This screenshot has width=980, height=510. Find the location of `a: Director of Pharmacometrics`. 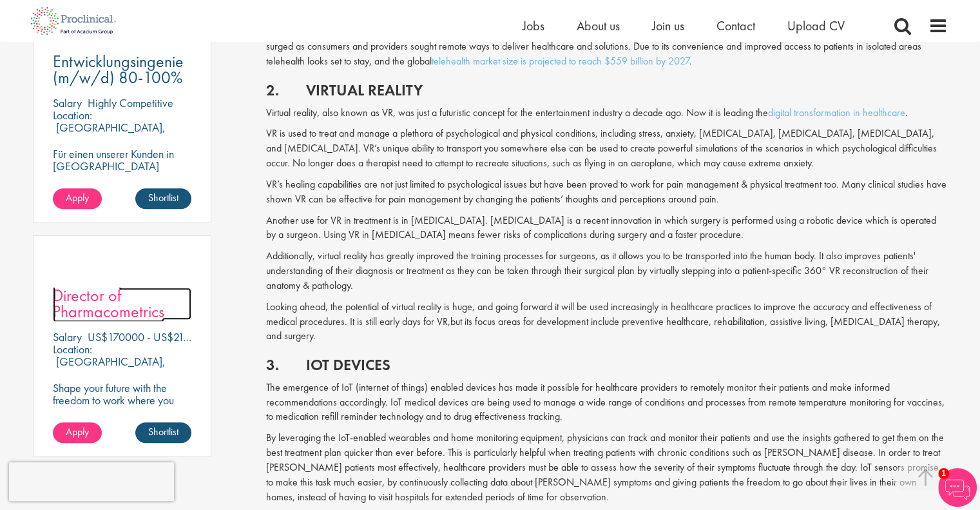

a: Director of Pharmacometrics is located at coordinates (122, 304).